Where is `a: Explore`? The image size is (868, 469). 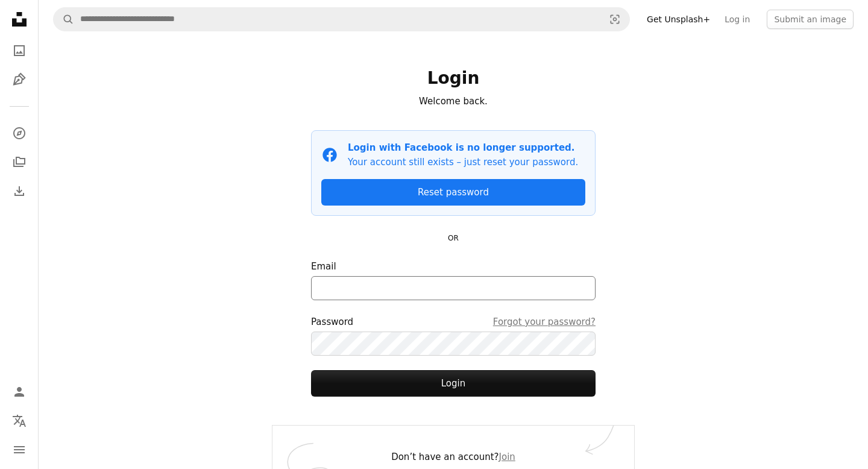
a: Explore is located at coordinates (19, 133).